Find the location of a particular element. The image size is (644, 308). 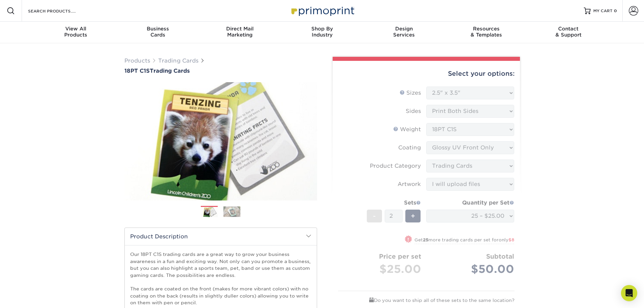

span: Contact is located at coordinates (568, 29).